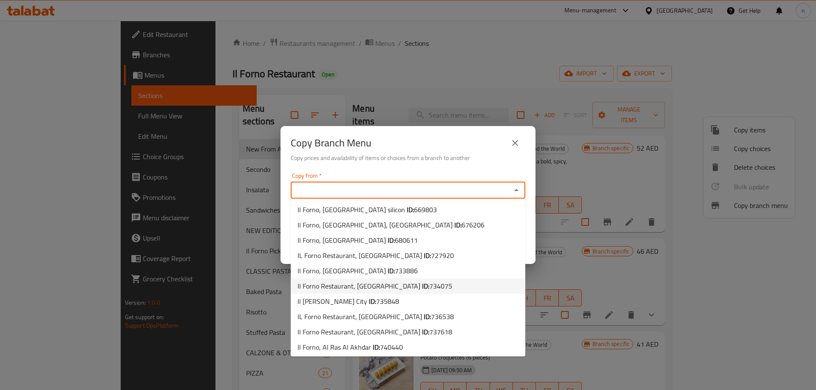 This screenshot has height=390, width=816. I want to click on span: 769156, so click(442, 363).